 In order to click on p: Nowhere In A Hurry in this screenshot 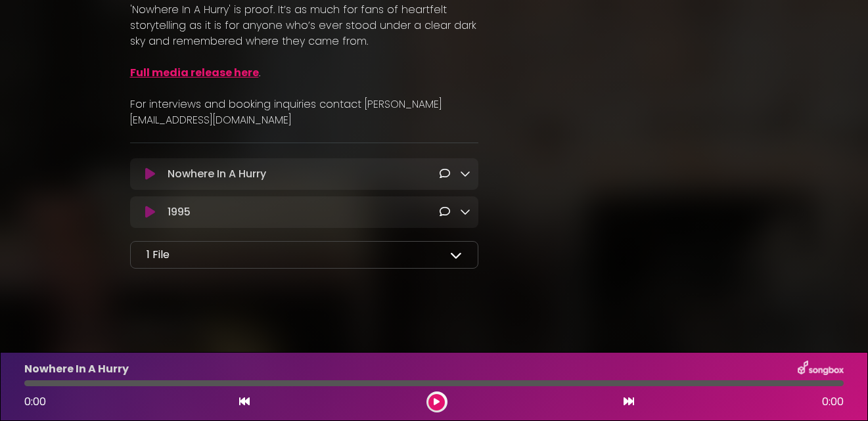, I will do `click(217, 174)`.